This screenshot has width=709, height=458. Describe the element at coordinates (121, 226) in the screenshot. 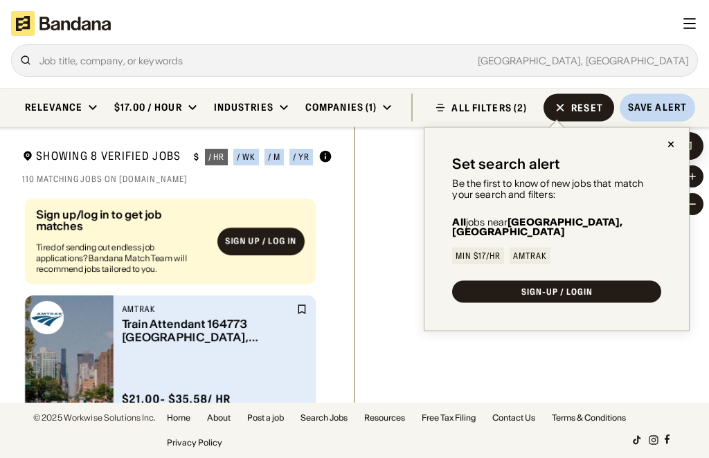

I see `div: Sign up/log in to get job matches` at that location.